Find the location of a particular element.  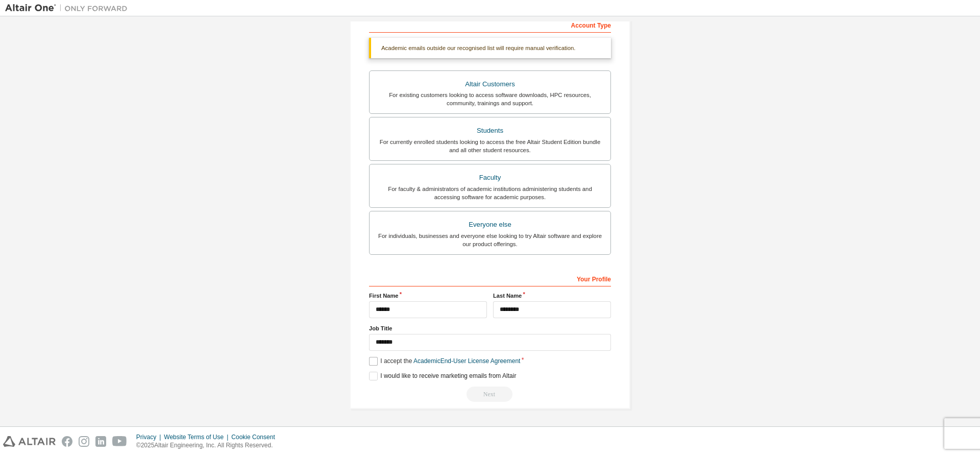

a: Academic End-User License Agreement is located at coordinates (467, 361).